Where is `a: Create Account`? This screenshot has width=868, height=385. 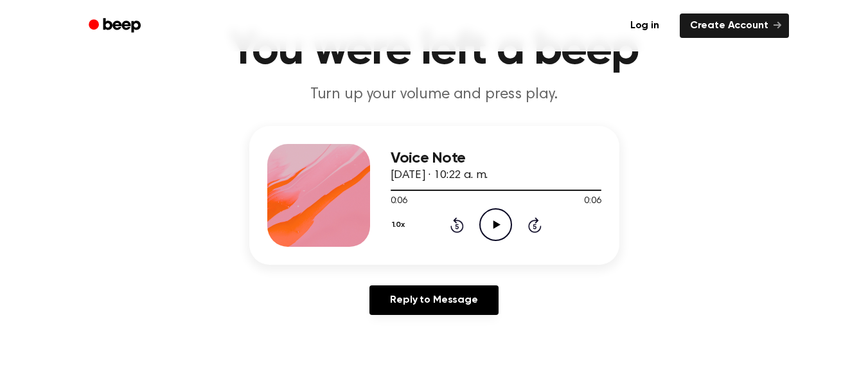
a: Create Account is located at coordinates (735, 26).